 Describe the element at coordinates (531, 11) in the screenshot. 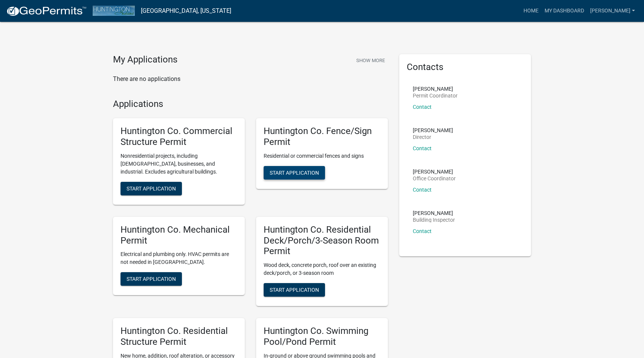

I see `a: Home` at that location.